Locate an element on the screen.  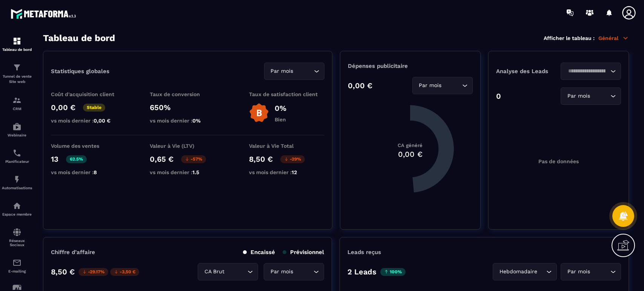
p: -3,50 € is located at coordinates (125, 272).